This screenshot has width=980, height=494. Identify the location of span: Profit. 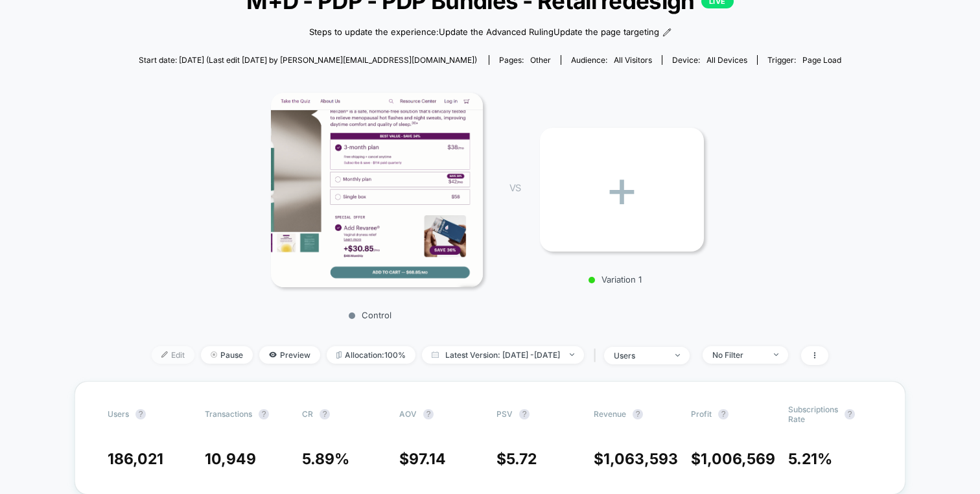
(701, 414).